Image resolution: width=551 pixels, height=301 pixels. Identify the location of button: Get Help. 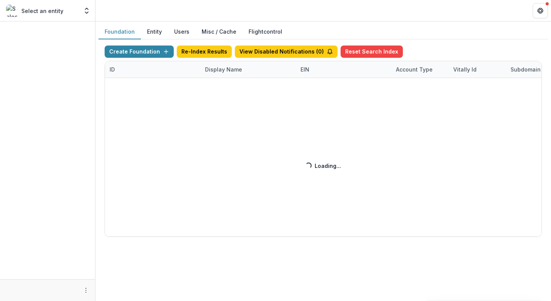
(541, 11).